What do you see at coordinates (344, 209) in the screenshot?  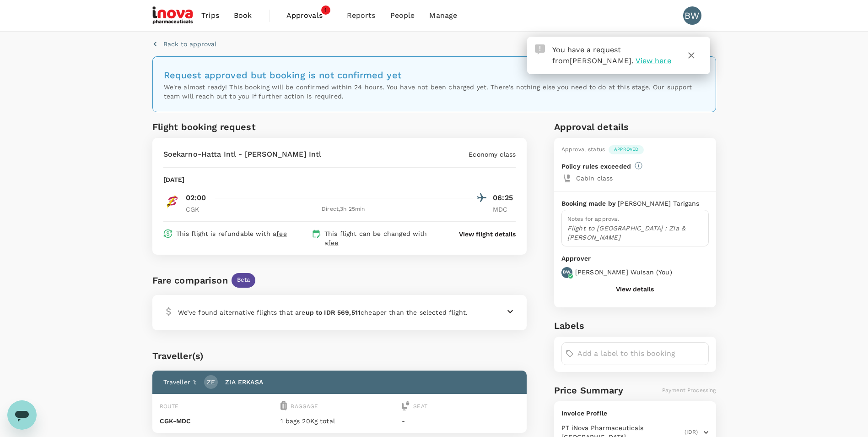 I see `div: Direct , 3h 25min` at bounding box center [344, 209].